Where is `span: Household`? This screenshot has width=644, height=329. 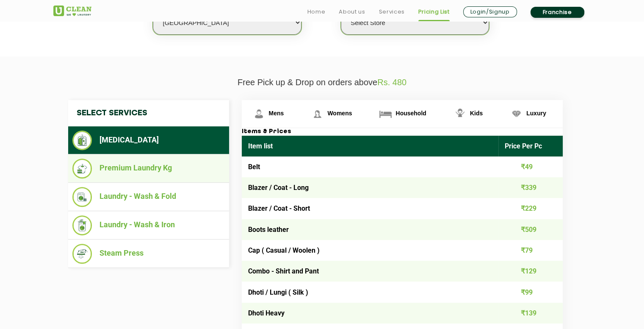
span: Household is located at coordinates (411, 113).